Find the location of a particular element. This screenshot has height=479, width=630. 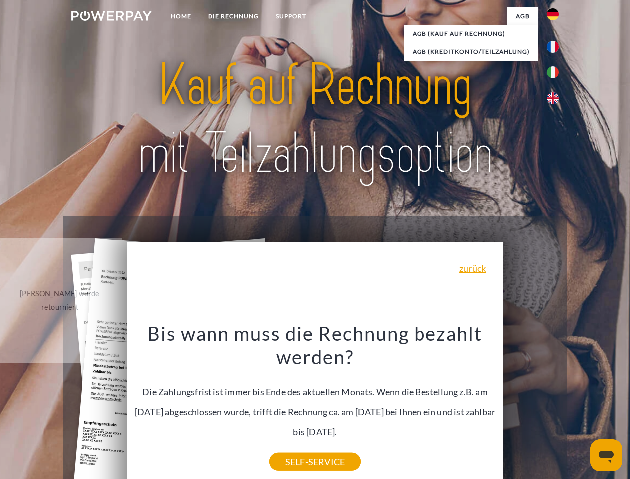

a: Home is located at coordinates (181, 16).